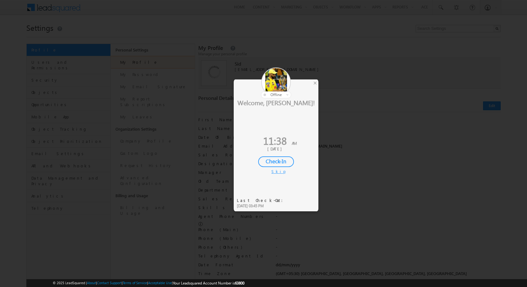 This screenshot has height=287, width=527. What do you see at coordinates (209, 283) in the screenshot?
I see `span: Your Leadsquared Account Number is` at bounding box center [209, 283].